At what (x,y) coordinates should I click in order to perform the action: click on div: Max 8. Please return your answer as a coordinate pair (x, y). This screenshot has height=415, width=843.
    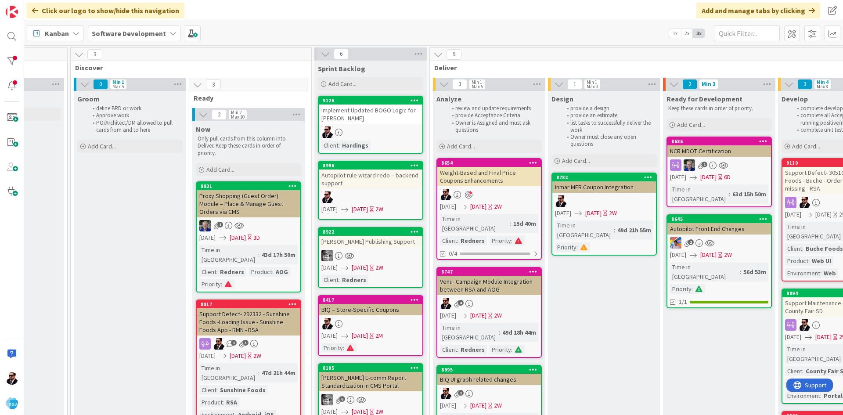
    Looking at the image, I should click on (822, 86).